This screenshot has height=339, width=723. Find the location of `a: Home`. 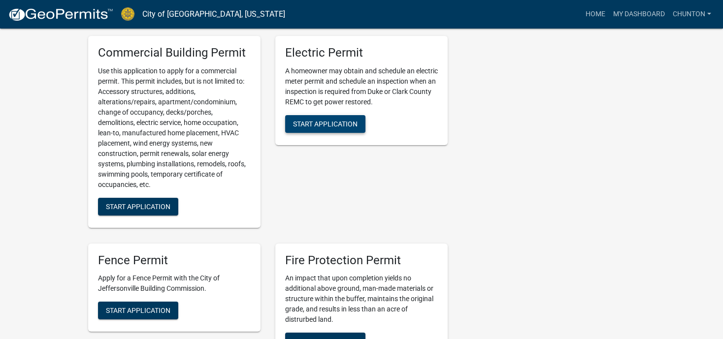

a: Home is located at coordinates (595, 14).